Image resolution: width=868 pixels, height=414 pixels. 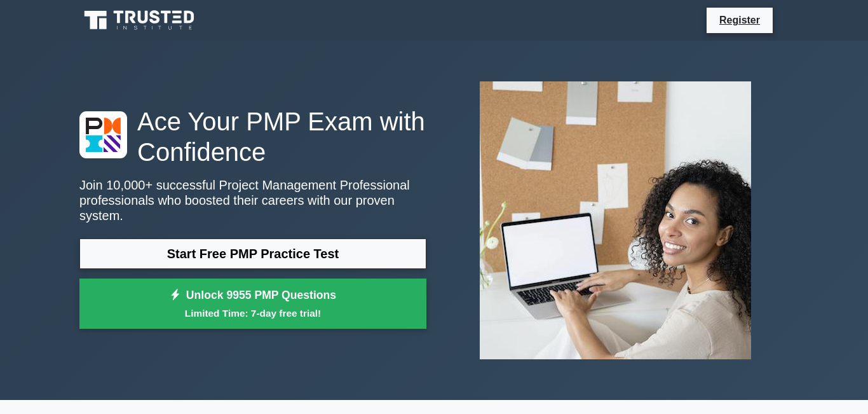 I want to click on p: Join 10,000+ successful Project Management Professional professionals who boosted their careers w..., so click(x=253, y=200).